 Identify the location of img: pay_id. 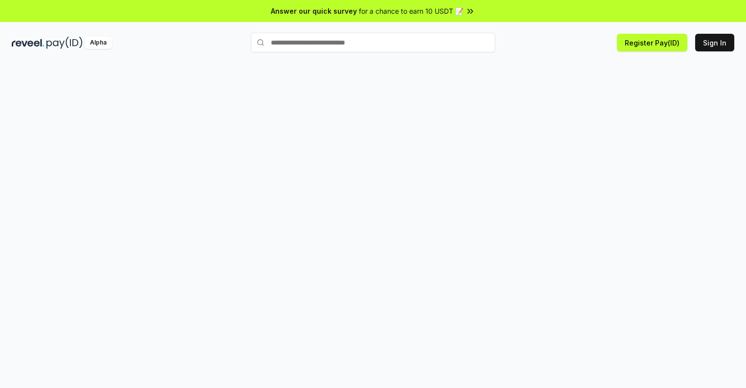
(65, 43).